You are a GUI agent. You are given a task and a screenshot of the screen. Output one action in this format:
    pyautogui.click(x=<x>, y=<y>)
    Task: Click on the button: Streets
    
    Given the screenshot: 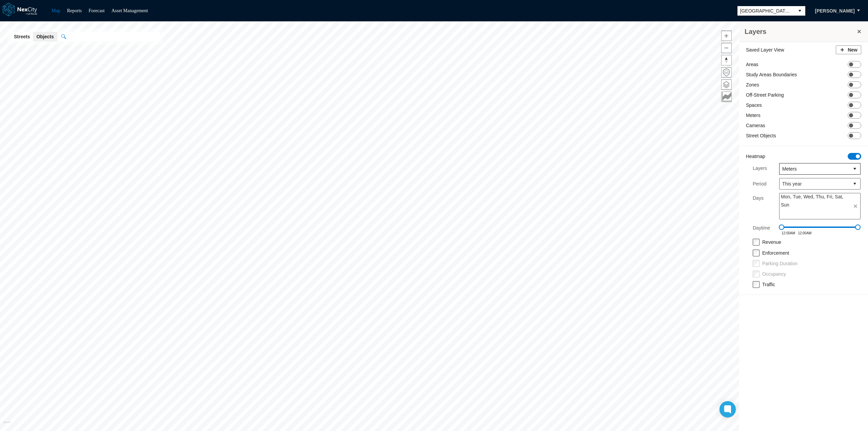 What is the action you would take?
    pyautogui.click(x=22, y=36)
    